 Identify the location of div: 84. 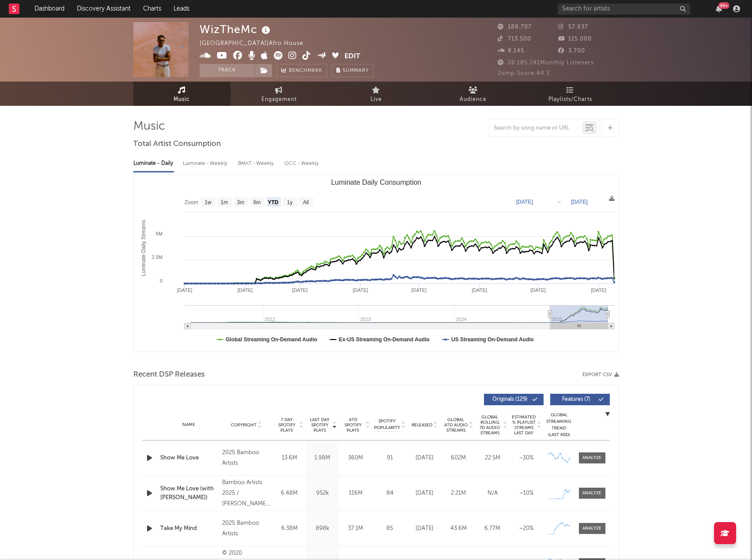
(390, 494).